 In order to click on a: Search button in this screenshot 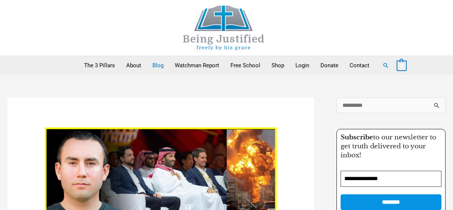, I will do `click(386, 65)`.